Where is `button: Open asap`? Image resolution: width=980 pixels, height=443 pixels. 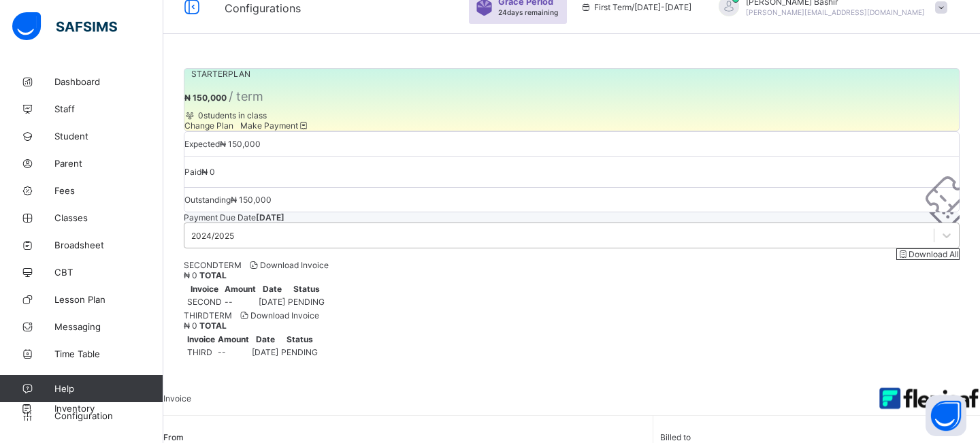 button: Open asap is located at coordinates (946, 415).